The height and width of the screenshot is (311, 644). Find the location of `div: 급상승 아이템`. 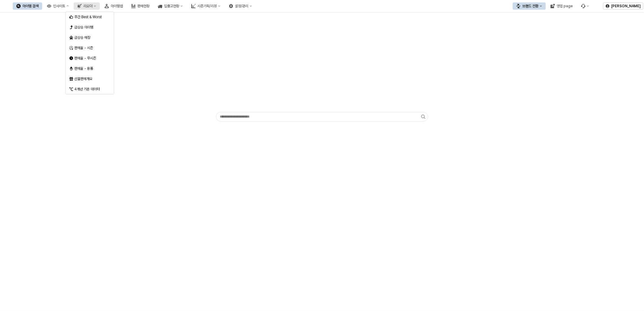

div: 급상승 아이템 is located at coordinates (90, 27).